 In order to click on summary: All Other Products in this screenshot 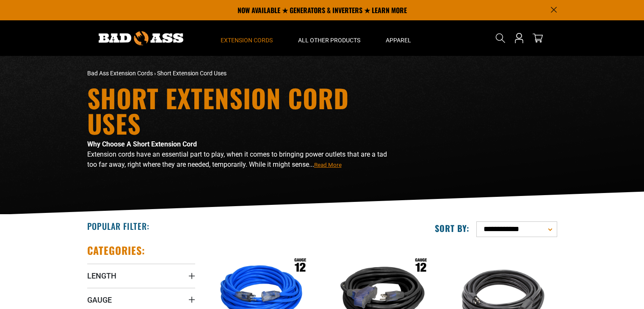, I will do `click(329, 38)`.